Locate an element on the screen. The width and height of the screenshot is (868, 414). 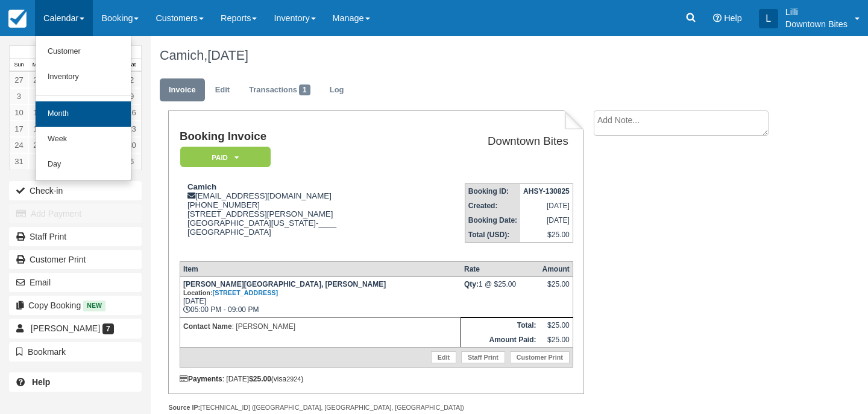
button: Add Payment is located at coordinates (76, 214).